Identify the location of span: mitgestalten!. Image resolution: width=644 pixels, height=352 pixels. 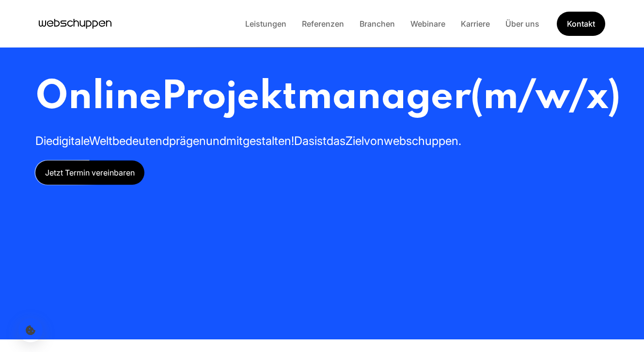
(260, 141).